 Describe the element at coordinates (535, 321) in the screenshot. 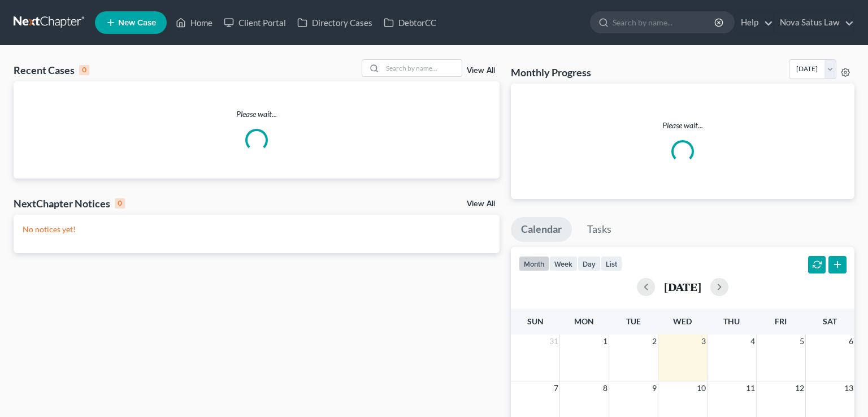

I see `span: Sun` at that location.